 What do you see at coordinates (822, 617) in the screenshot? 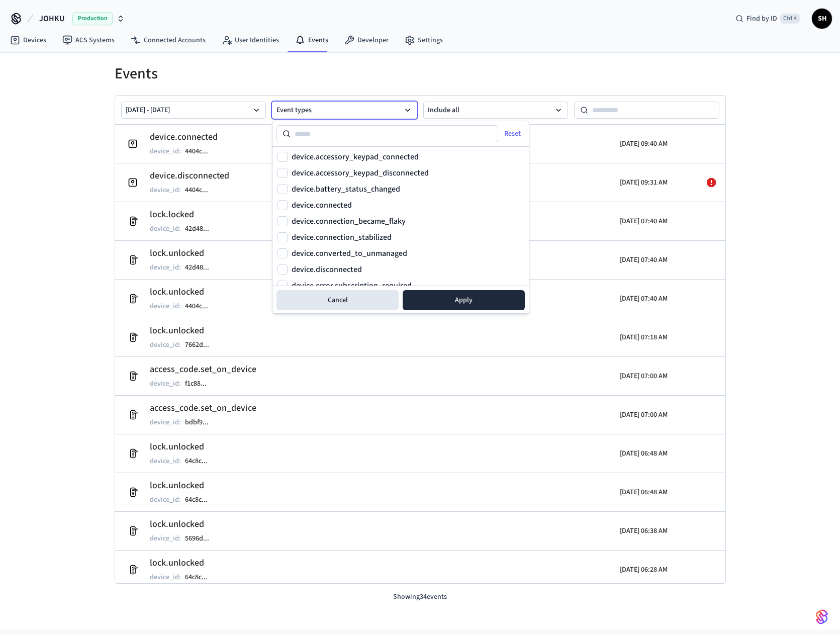
I see `img: SeamLogoGradient.69752ec5.svg` at bounding box center [822, 617].